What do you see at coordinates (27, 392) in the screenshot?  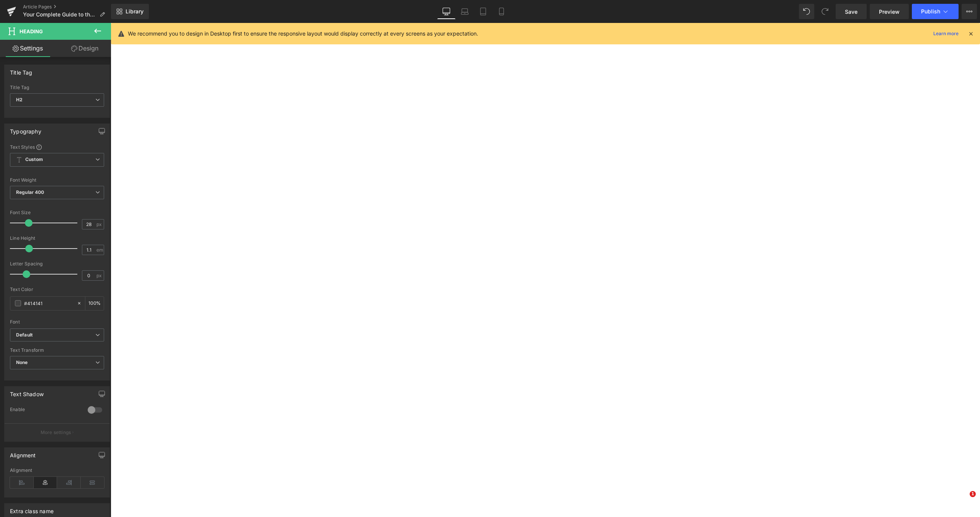 I see `div: Text Shadow` at bounding box center [27, 392].